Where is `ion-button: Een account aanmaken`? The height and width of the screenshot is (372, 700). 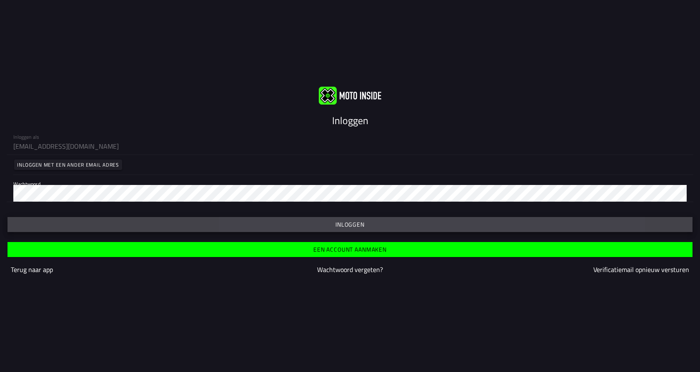 ion-button: Een account aanmaken is located at coordinates (350, 250).